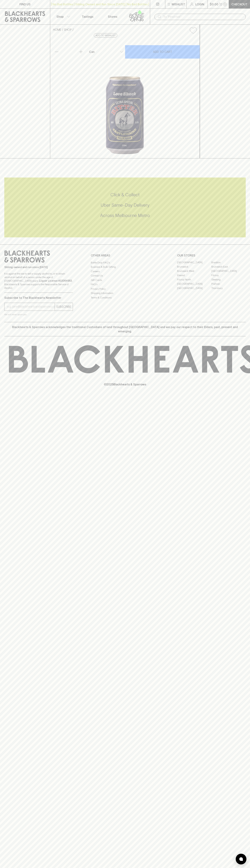 The height and width of the screenshot is (868, 250). What do you see at coordinates (88, 17) in the screenshot?
I see `p: Tastings` at bounding box center [88, 17].